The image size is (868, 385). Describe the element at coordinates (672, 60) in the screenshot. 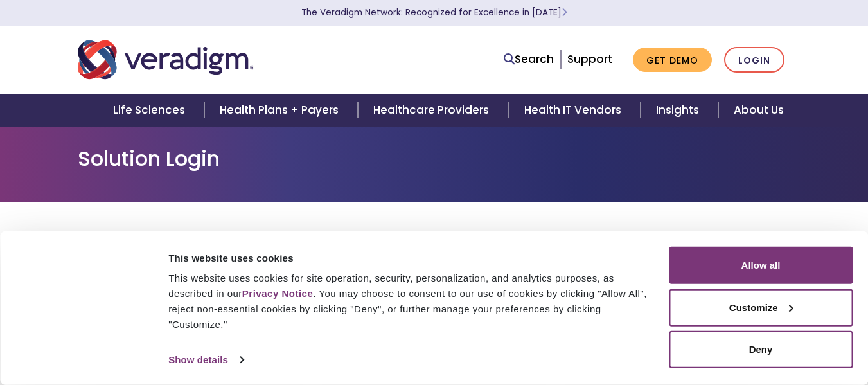

I see `a: Get Demo` at that location.